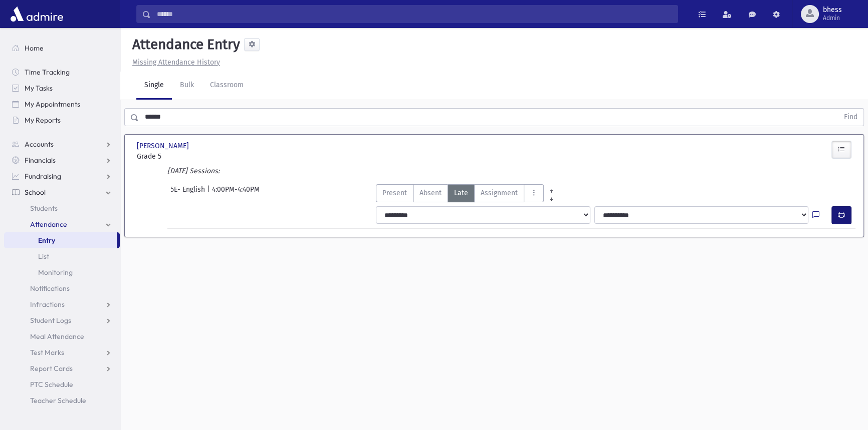 The height and width of the screenshot is (430, 868). I want to click on span: 5E- English, so click(188, 194).